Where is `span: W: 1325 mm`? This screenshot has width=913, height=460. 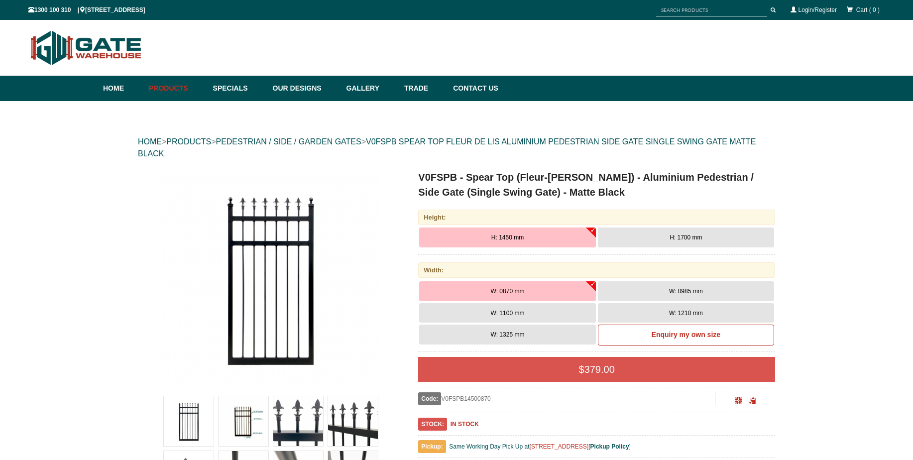
span: W: 1325 mm is located at coordinates (508, 335).